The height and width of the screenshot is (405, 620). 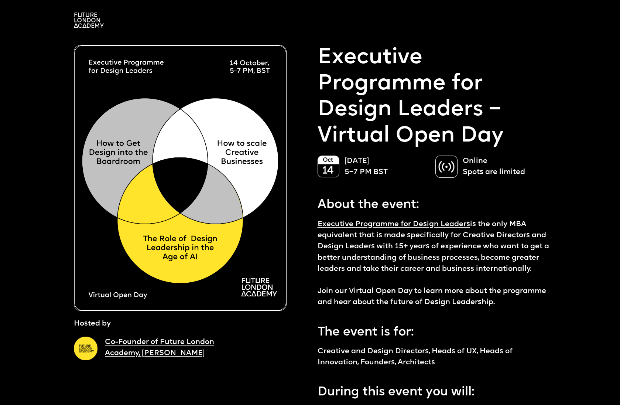 I want to click on img: A logo saying in 3 lines: Future London Academy, so click(x=89, y=20).